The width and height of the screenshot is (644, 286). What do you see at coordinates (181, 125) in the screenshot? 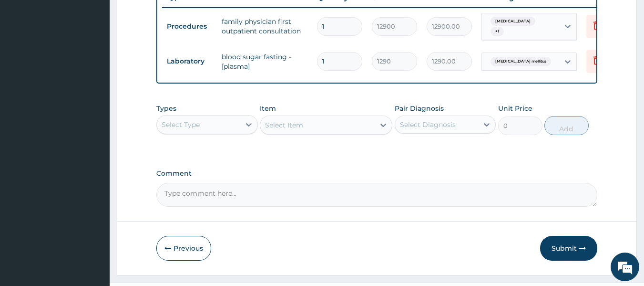
I see `div: Select Type` at bounding box center [181, 125].